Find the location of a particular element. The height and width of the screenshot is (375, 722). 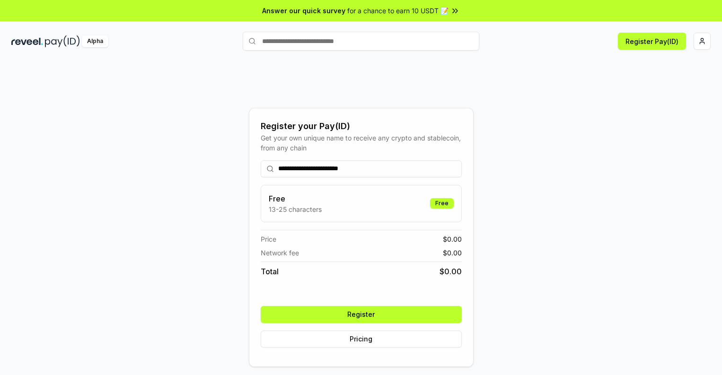

div: Get your own unique name to receive any crypto and stablecoin, from any chain is located at coordinates (361, 143).